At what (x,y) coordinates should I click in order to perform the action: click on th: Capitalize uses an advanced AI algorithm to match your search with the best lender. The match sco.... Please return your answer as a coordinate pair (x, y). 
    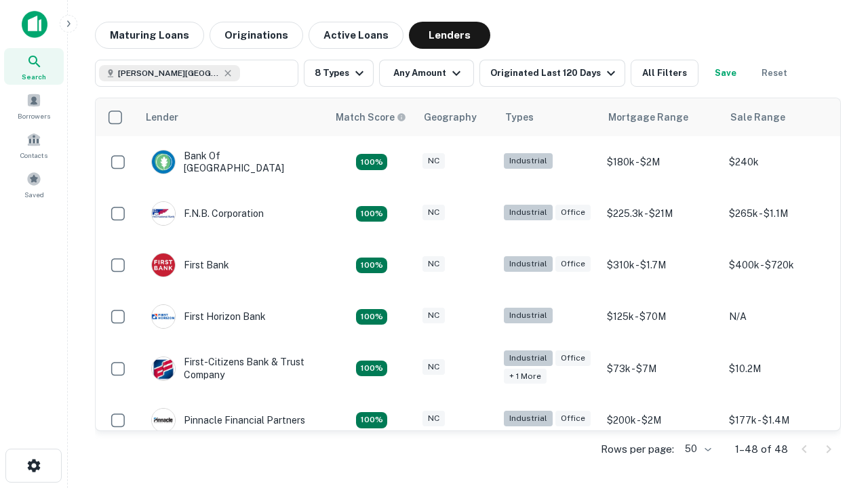
    Looking at the image, I should click on (371, 117).